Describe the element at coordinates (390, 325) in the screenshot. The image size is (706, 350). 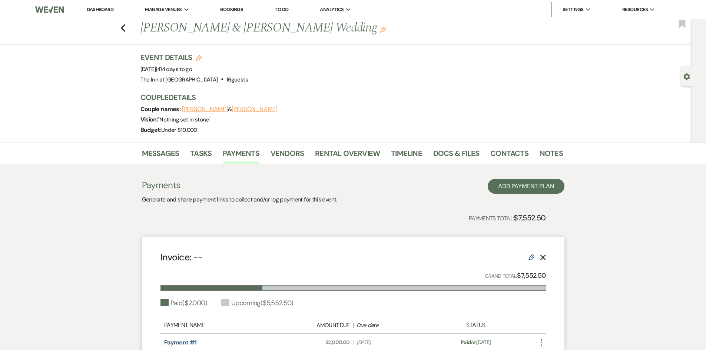
I see `div: Due date` at that location.